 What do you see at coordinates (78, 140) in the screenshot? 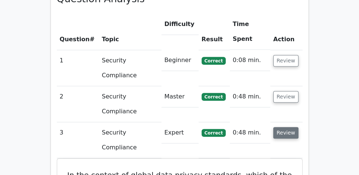
I see `td: 3` at bounding box center [78, 140].